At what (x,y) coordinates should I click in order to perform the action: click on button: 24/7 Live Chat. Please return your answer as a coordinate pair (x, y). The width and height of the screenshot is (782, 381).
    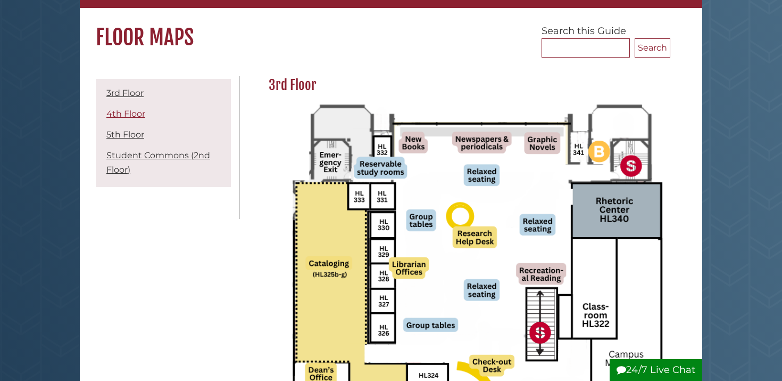
    Looking at the image, I should click on (656, 369).